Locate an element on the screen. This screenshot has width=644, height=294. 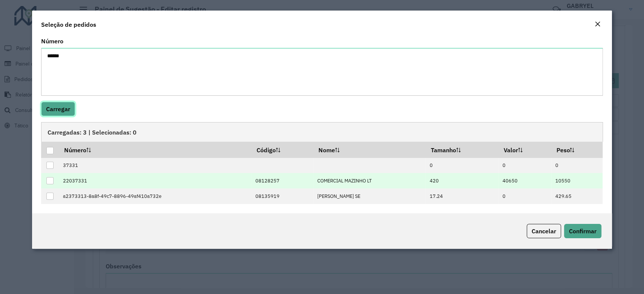
td: COMERCIAL MAZINHO LT is located at coordinates (369, 180).